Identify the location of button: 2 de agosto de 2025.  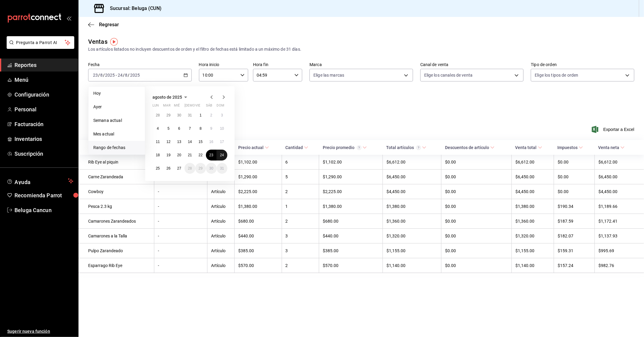
(211, 115).